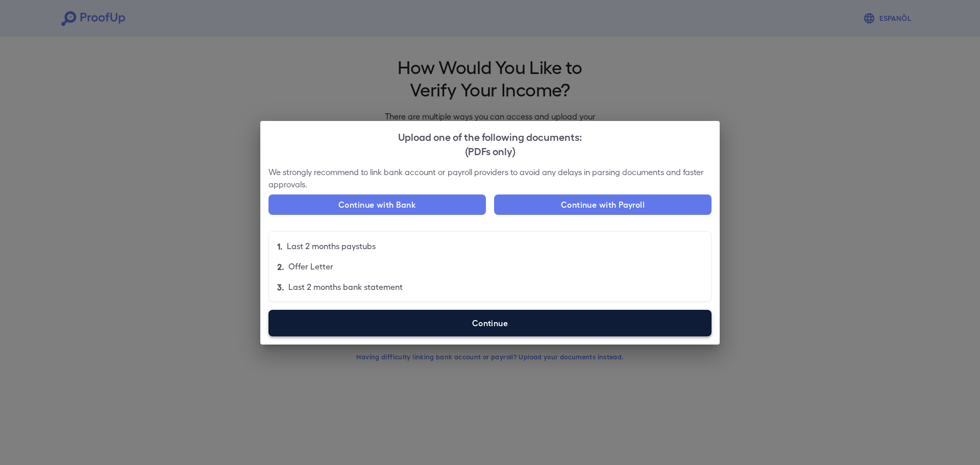 The image size is (980, 465). I want to click on div: (PDFs only), so click(490, 151).